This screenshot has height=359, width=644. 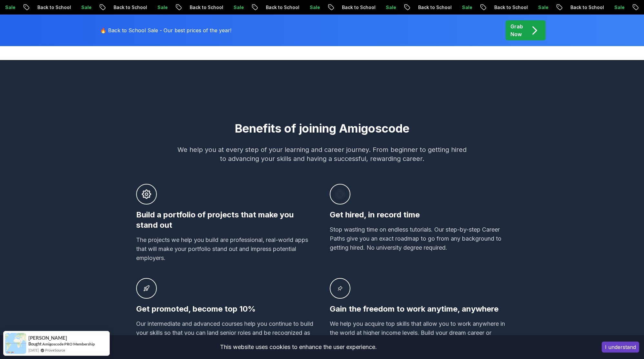 What do you see at coordinates (35, 344) in the screenshot?
I see `span: Bought` at bounding box center [35, 344].